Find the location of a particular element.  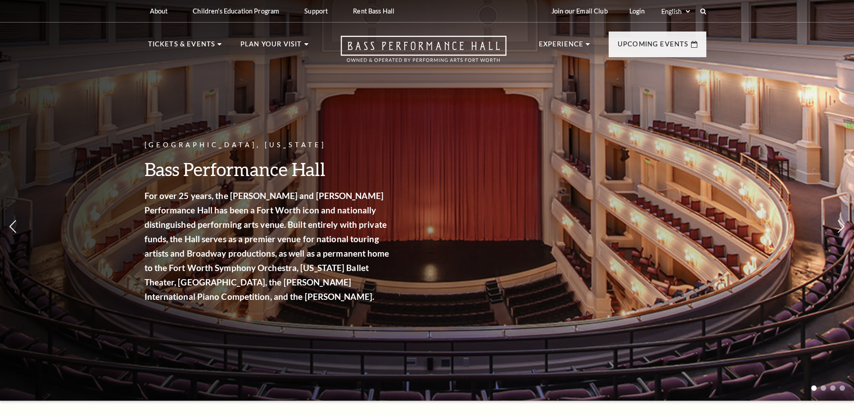

select: Select: is located at coordinates (675, 11).